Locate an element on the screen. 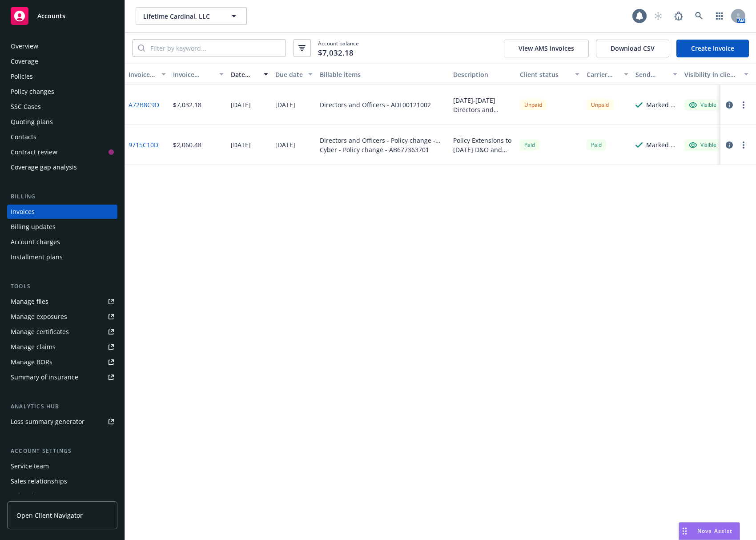 The width and height of the screenshot is (756, 540). a: Create Invoice is located at coordinates (712, 48).